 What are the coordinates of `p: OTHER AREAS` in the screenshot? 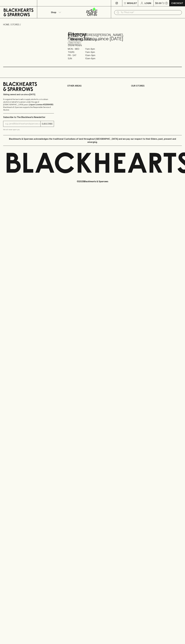 It's located at (92, 86).